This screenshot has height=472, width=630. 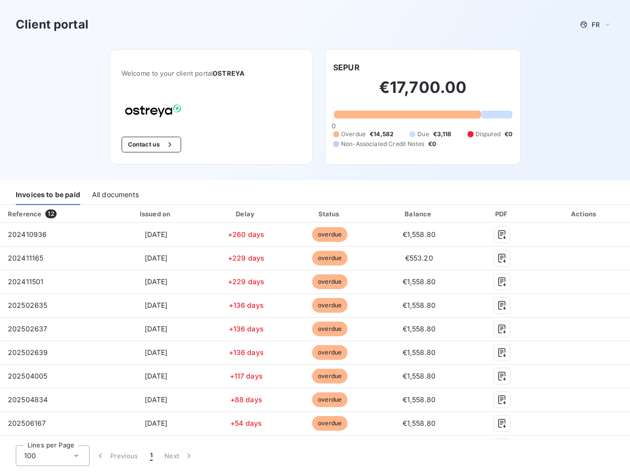 What do you see at coordinates (381, 134) in the screenshot?
I see `span: €14,582` at bounding box center [381, 134].